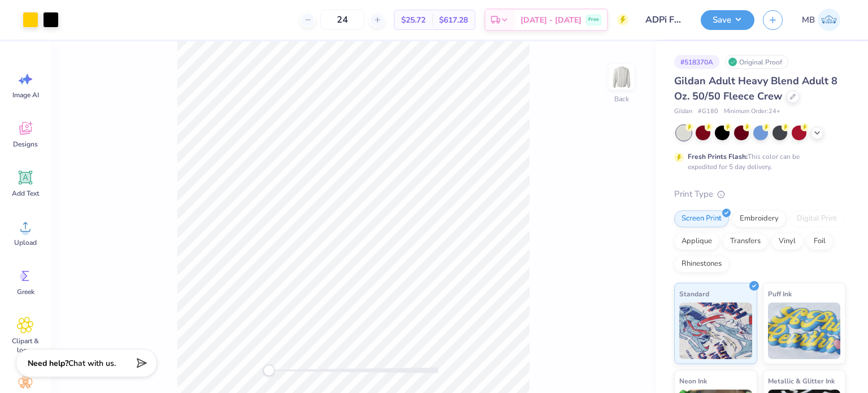  Describe the element at coordinates (821, 20) in the screenshot. I see `a: MB` at that location.